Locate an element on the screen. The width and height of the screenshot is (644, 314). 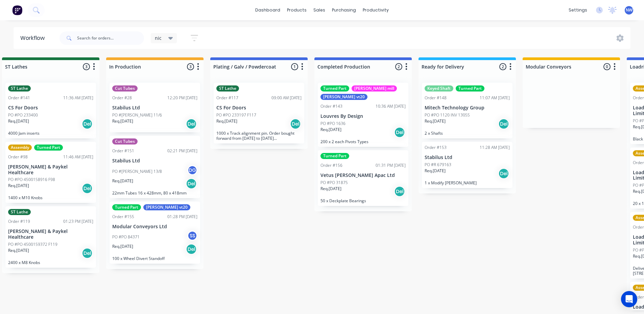
p: PO #R 679163 is located at coordinates (438, 165).